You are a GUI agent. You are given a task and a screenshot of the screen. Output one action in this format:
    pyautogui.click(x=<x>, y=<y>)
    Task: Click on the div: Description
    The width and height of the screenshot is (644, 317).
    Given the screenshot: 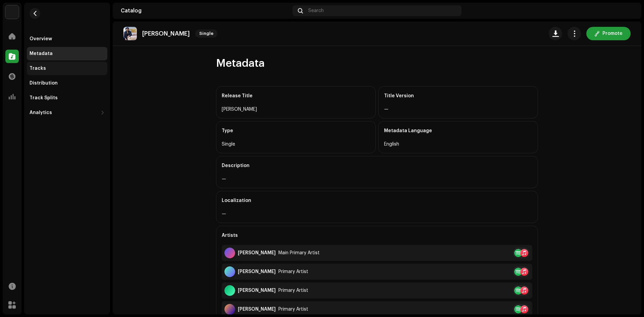 What is the action you would take?
    pyautogui.click(x=377, y=166)
    